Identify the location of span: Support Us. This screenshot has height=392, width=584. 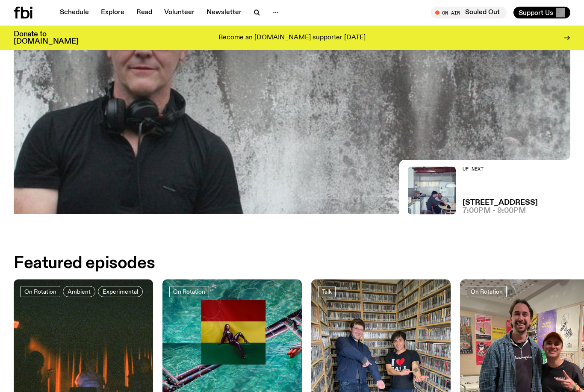
(536, 13).